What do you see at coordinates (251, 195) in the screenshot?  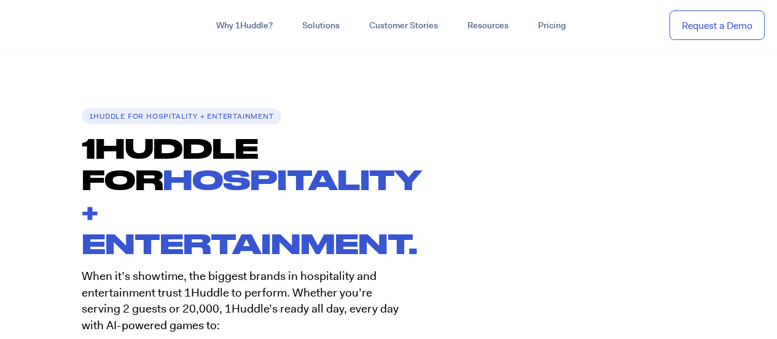 I see `h1: 1HUDDLE FOR` at bounding box center [251, 195].